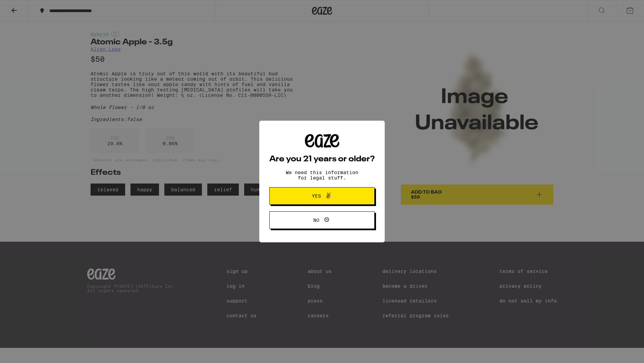 This screenshot has width=644, height=363. Describe the element at coordinates (322, 220) in the screenshot. I see `button: No` at that location.